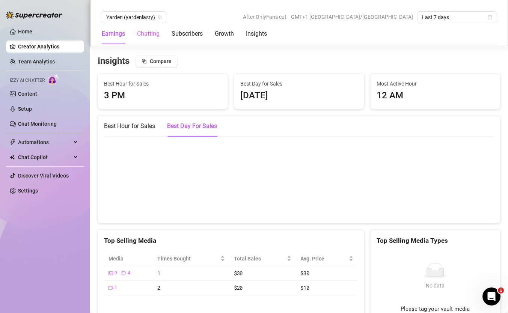 The height and width of the screenshot is (313, 508). I want to click on th: Media, so click(128, 259).